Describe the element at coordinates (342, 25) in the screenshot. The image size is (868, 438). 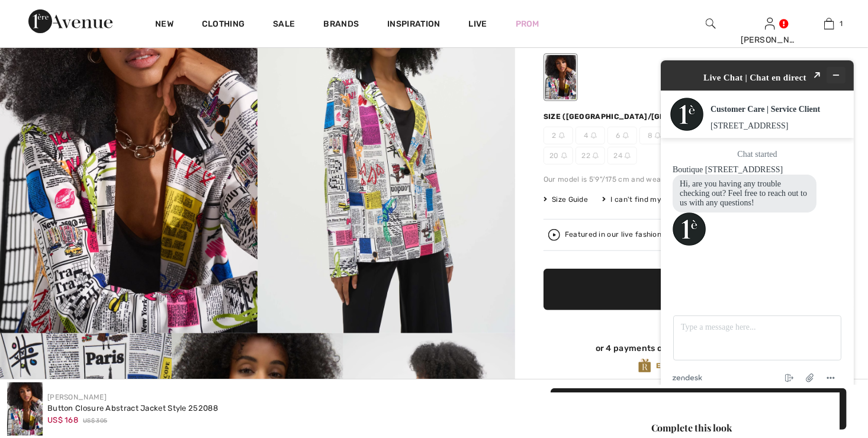
I see `a: Brands` at that location.